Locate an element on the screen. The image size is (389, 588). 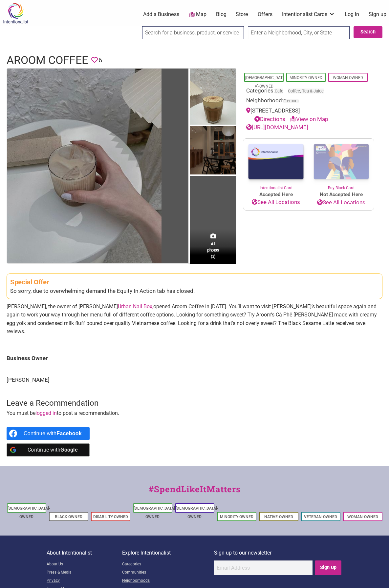
a: View on Map is located at coordinates (309, 119).